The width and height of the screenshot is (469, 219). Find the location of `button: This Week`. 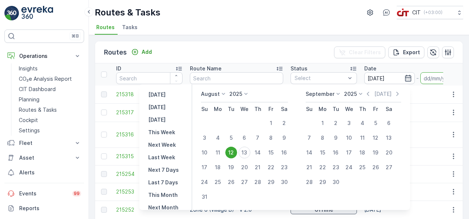

button: This Week is located at coordinates (162, 132).